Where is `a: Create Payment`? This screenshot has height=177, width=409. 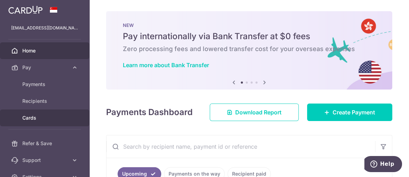
a: Create Payment is located at coordinates (350, 112).